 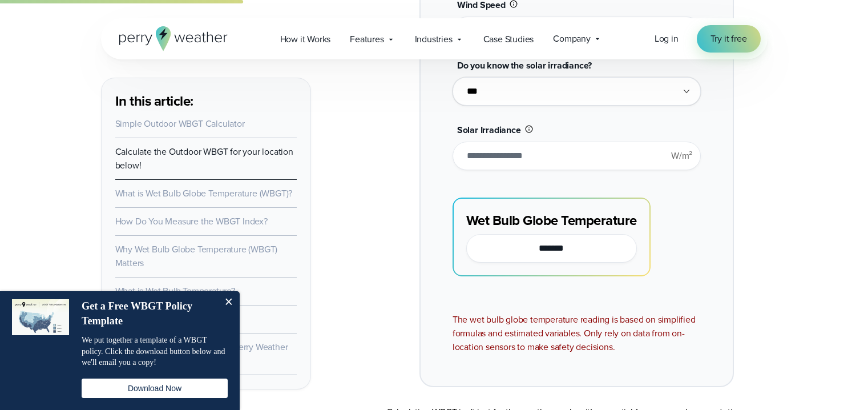 I want to click on span: Company, so click(x=572, y=39).